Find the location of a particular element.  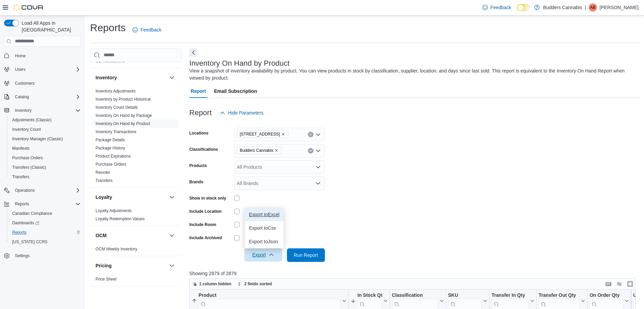

button: Next is located at coordinates (193, 53).